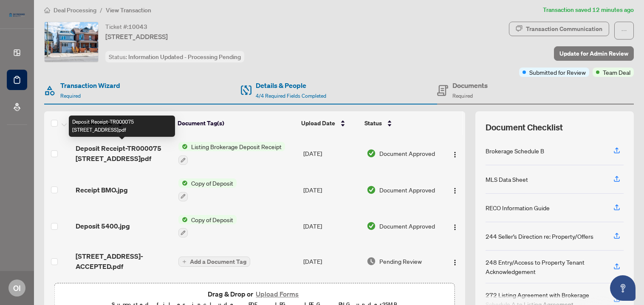 Image resolution: width=644 pixels, height=305 pixels. Describe the element at coordinates (236, 147) in the screenshot. I see `span: Listing Brokerage Deposit Receipt` at that location.